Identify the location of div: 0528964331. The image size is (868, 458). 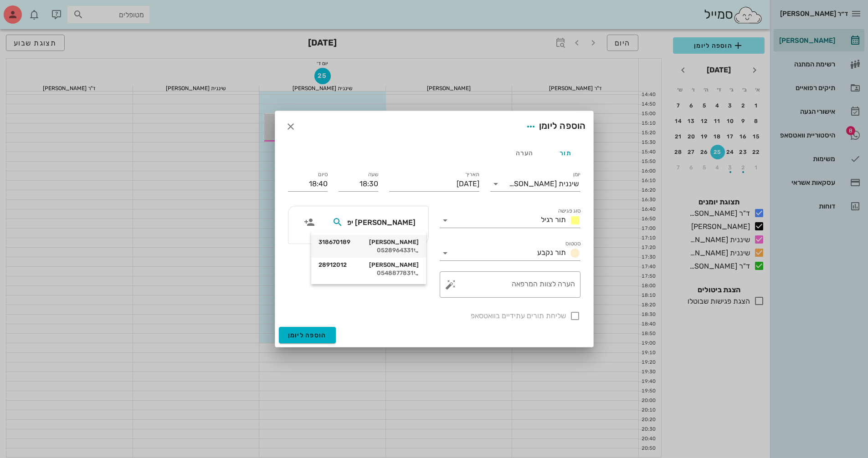
(368, 250).